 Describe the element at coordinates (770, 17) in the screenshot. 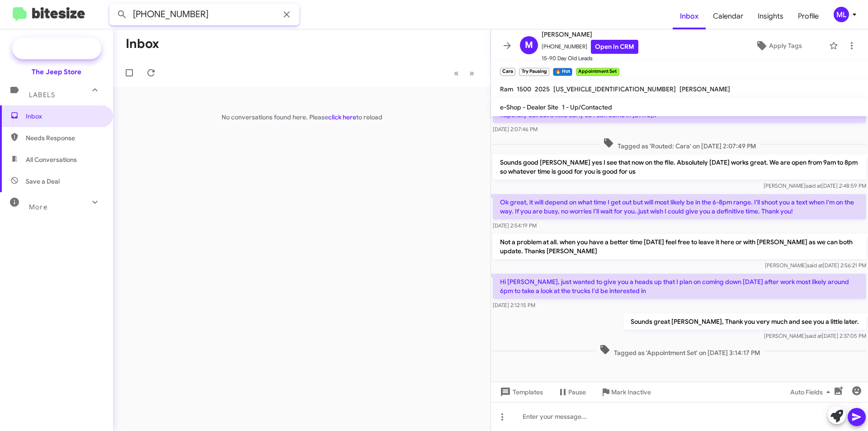

I see `a: Insights` at that location.